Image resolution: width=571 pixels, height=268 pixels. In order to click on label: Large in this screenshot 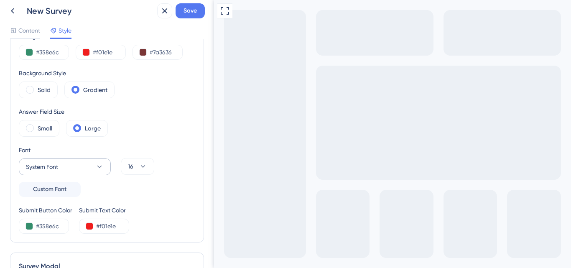, I will do `click(93, 128)`.